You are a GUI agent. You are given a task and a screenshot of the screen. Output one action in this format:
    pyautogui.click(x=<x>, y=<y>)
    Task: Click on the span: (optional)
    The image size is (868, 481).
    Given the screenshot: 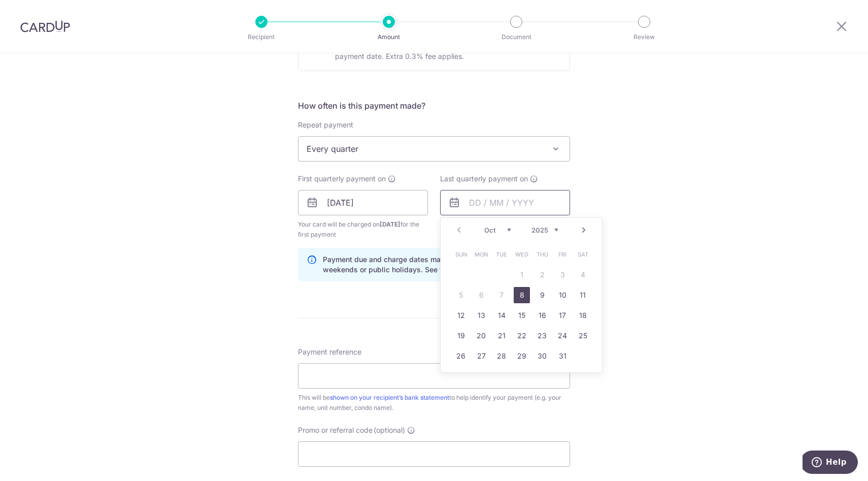 What is the action you would take?
    pyautogui.click(x=390, y=430)
    